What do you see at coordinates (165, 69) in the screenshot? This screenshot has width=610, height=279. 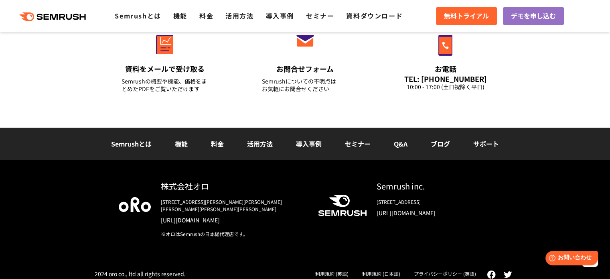 I see `div: 資料をメールで受け取る` at bounding box center [165, 69].